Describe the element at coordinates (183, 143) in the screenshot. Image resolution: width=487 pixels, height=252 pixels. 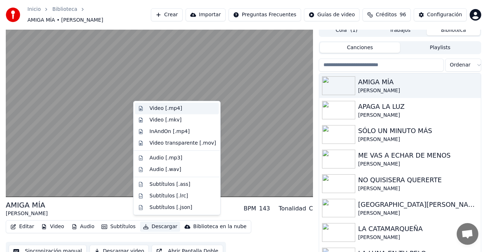
I see `div: Video transparente [.mov]` at that location.